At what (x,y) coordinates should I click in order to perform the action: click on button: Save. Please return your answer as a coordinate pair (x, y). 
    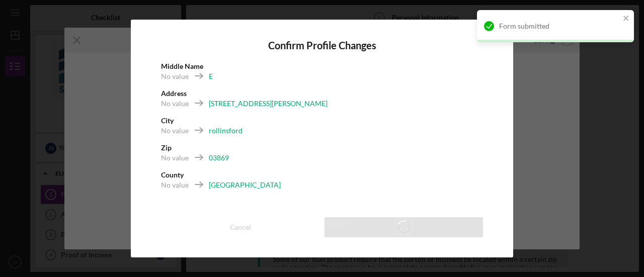
    Looking at the image, I should click on (403, 227).